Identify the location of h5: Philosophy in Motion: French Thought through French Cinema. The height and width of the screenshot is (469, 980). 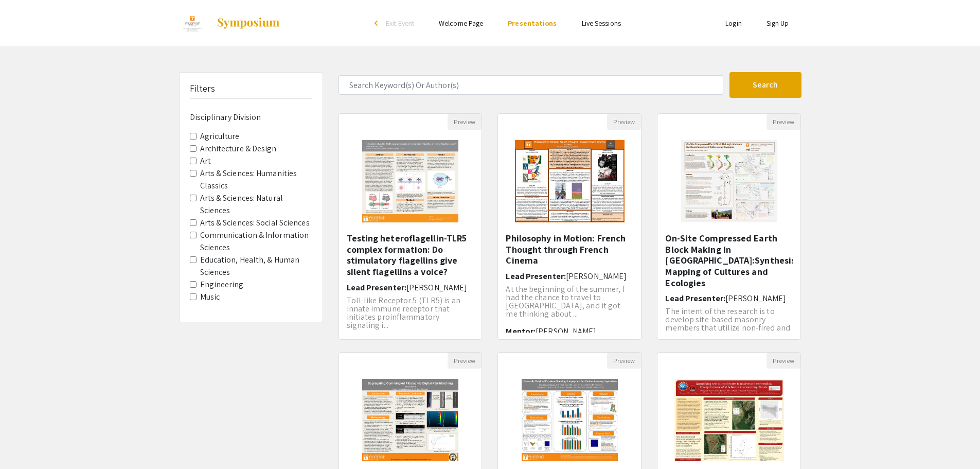
(570, 249).